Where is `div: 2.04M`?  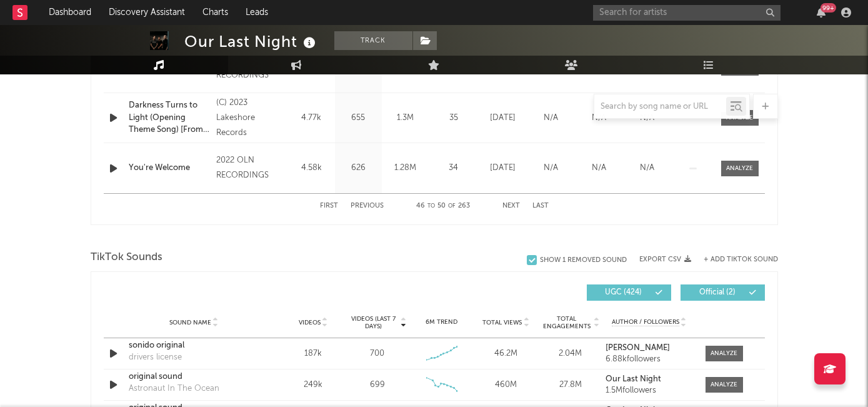 div: 2.04M is located at coordinates (570, 354).